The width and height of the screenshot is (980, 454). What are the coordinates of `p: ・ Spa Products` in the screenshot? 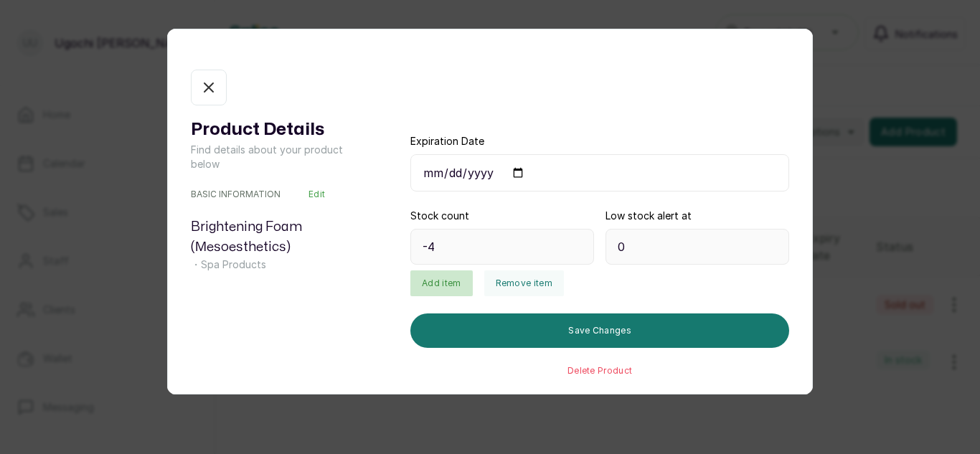 It's located at (272, 264).